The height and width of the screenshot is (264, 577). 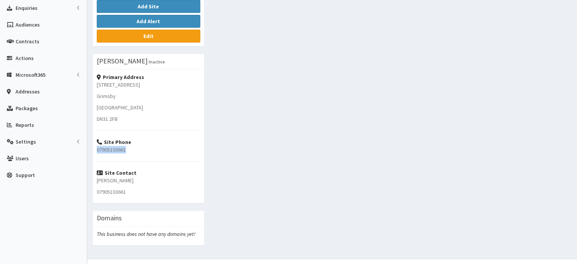 I want to click on b: Add Site, so click(x=148, y=6).